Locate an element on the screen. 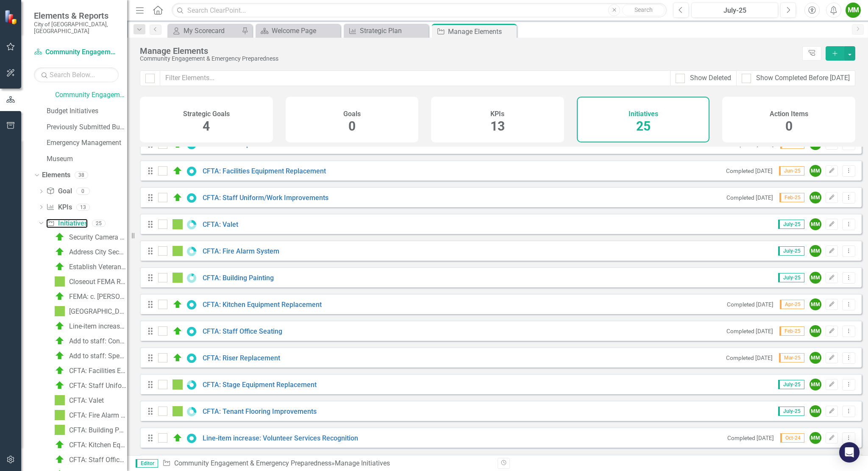 This screenshot has width=868, height=471. button: July-25 is located at coordinates (735, 10).